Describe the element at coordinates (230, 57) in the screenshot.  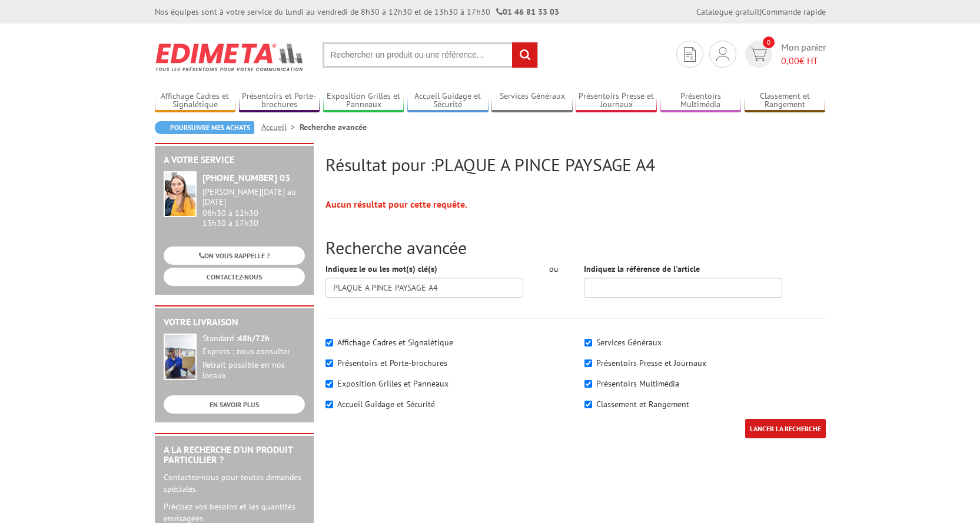
I see `img: Edimeta` at that location.